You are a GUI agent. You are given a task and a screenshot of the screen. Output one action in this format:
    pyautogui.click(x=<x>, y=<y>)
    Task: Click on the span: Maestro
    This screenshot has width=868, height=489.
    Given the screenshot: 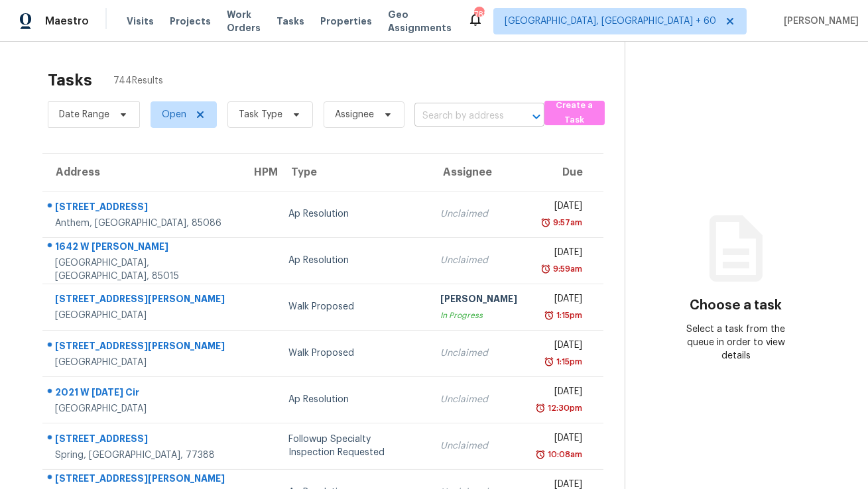 What is the action you would take?
    pyautogui.click(x=67, y=21)
    